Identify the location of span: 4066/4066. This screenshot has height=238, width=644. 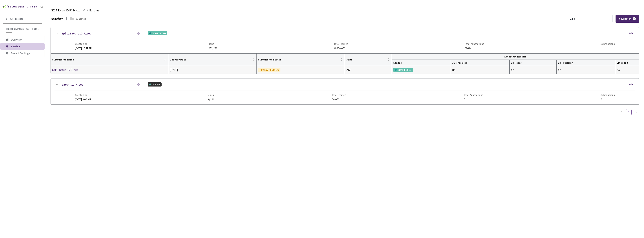
(340, 48).